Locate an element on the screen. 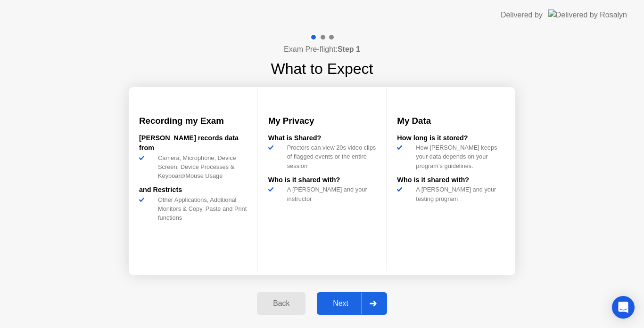 The height and width of the screenshot is (328, 644). div: and Restricts is located at coordinates (193, 190).